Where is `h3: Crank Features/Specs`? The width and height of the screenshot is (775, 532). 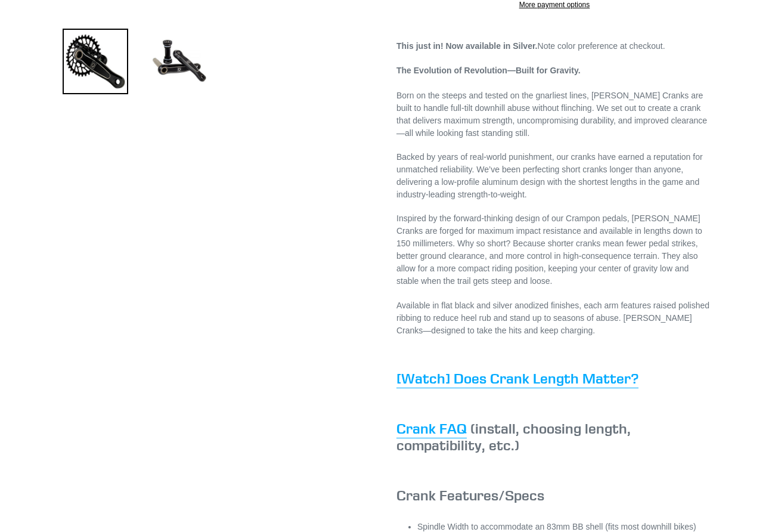
h3: Crank Features/Specs is located at coordinates (555, 495).